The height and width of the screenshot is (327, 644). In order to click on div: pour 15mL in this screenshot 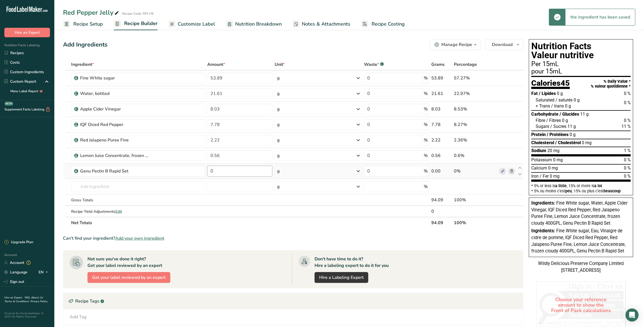, I will do `click(581, 71)`.